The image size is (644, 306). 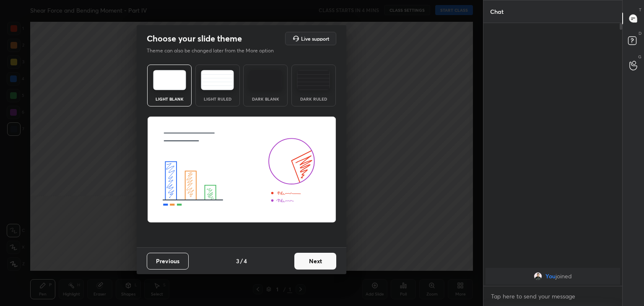 What do you see at coordinates (265, 80) in the screenshot?
I see `img: darkTheme.f0cc69e5.svg` at bounding box center [265, 80].